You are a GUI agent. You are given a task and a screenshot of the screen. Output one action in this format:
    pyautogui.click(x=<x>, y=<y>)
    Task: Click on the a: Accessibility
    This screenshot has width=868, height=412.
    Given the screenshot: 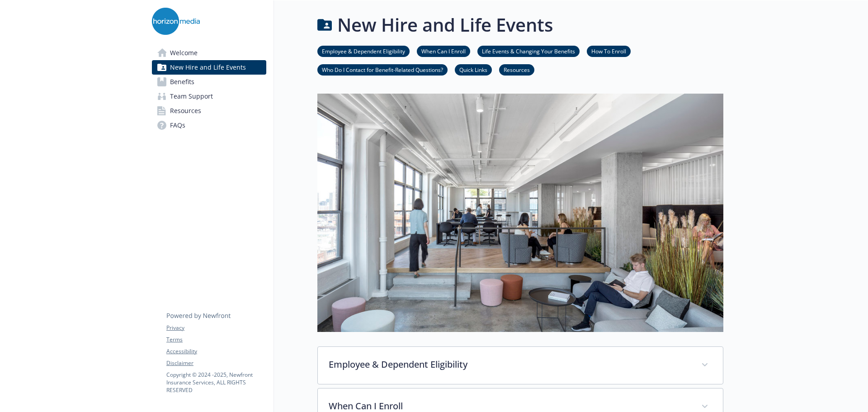 What is the action you would take?
    pyautogui.click(x=216, y=352)
    